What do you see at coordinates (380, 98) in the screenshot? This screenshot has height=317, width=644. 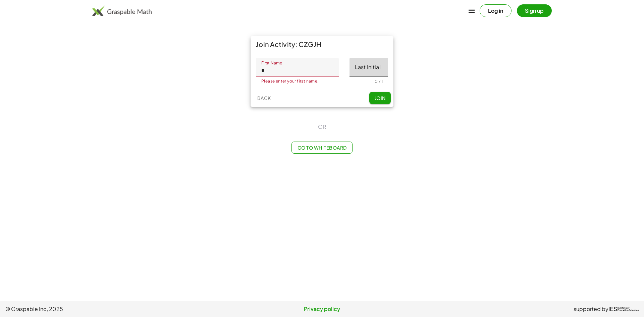 I see `button: Join` at bounding box center [380, 98].